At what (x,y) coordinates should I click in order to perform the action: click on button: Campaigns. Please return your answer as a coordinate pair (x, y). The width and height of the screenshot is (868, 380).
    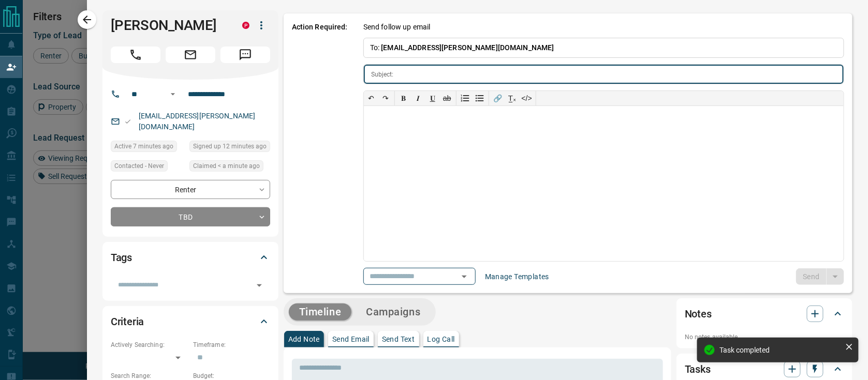
    Looking at the image, I should click on (393, 312).